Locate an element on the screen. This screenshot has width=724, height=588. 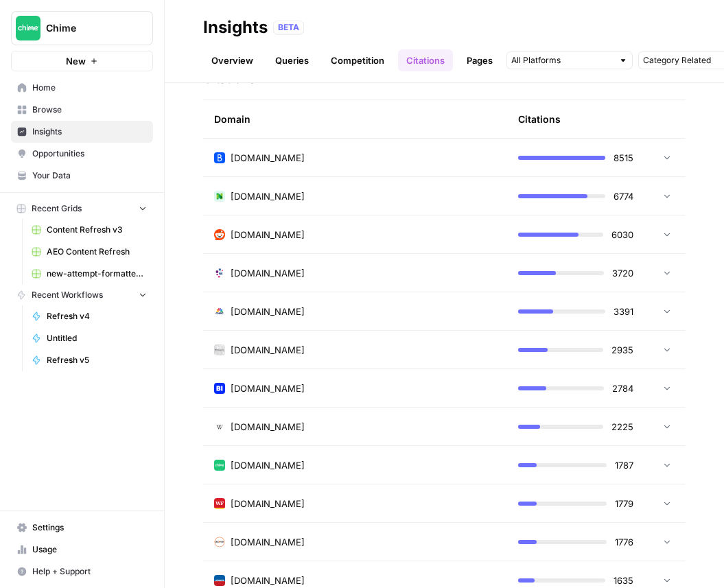
span: 1779 is located at coordinates (624, 504).